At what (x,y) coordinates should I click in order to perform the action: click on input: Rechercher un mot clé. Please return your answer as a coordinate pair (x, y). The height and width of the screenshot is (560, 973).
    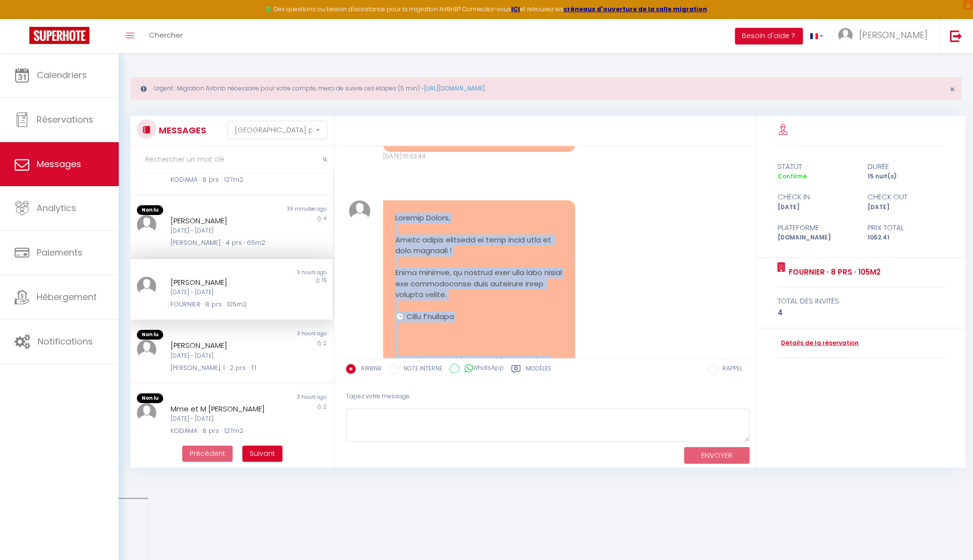
    Looking at the image, I should click on (232, 160).